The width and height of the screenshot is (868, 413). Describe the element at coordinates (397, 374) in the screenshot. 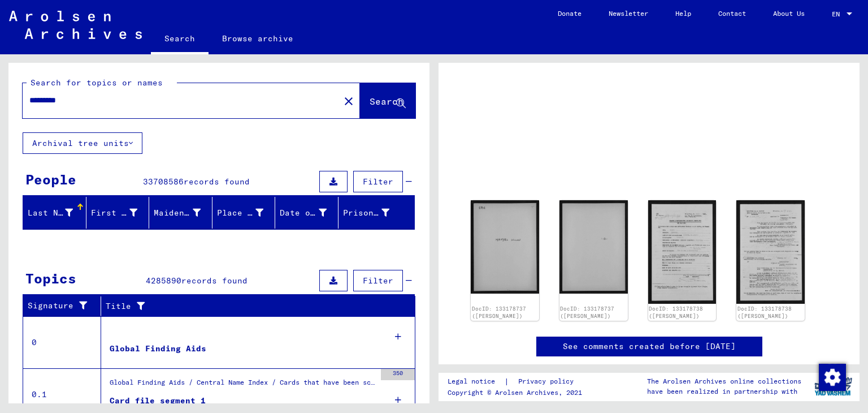

I see `div: 350` at that location.